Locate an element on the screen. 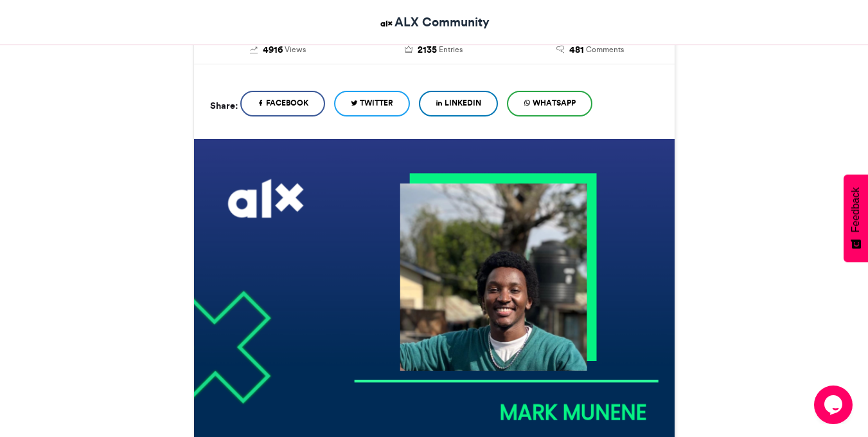 The width and height of the screenshot is (868, 437). img: ALX Community is located at coordinates (387, 23).